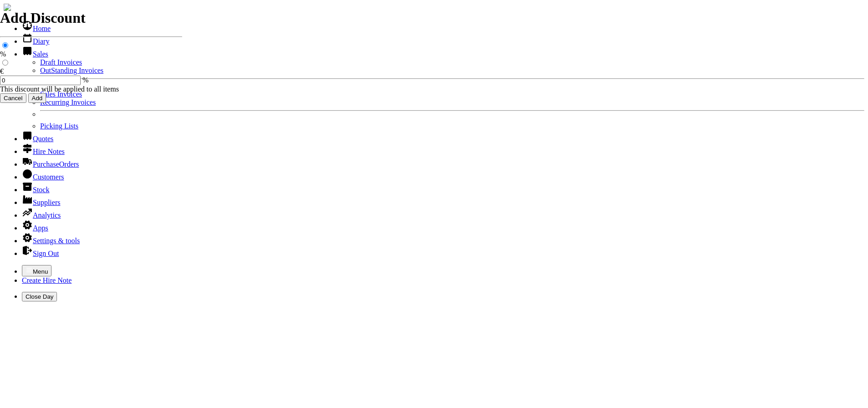  I want to click on a: PurchaseOrders, so click(50, 164).